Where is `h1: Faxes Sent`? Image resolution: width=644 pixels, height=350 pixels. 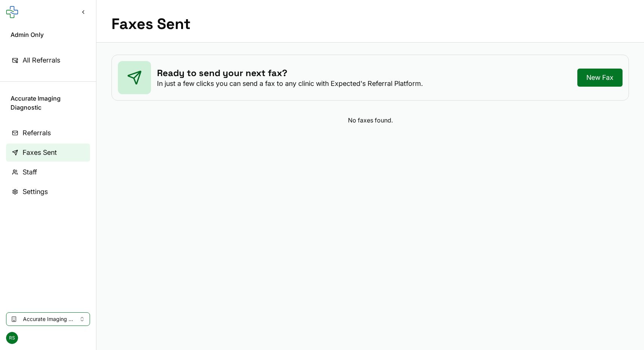
h1: Faxes Sent is located at coordinates (151, 24).